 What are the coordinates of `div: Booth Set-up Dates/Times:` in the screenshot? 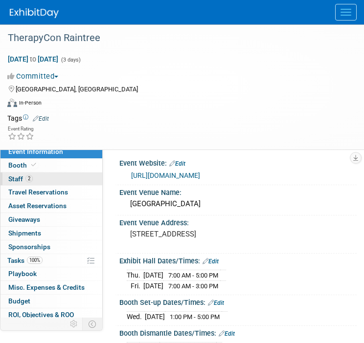 It's located at (238, 302).